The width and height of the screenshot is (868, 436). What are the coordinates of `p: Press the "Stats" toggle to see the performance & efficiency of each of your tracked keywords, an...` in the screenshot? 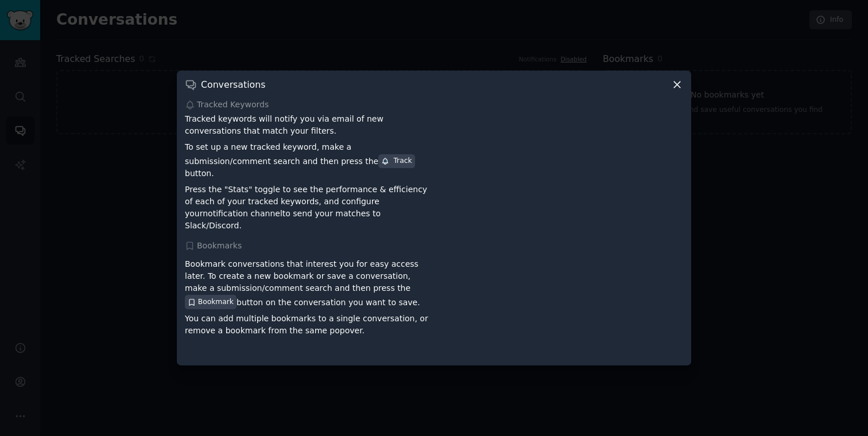 It's located at (307, 208).